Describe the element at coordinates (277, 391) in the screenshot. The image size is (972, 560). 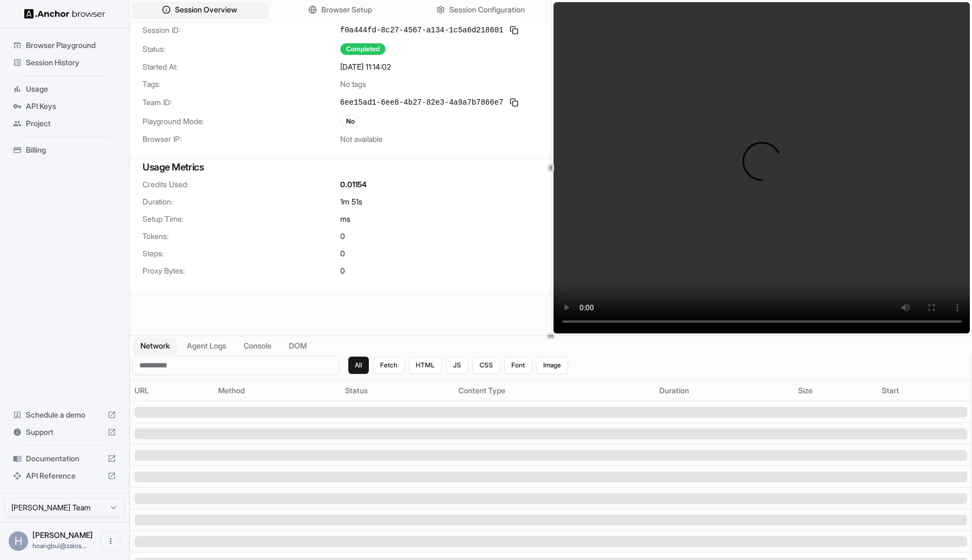
I see `div: Method` at that location.